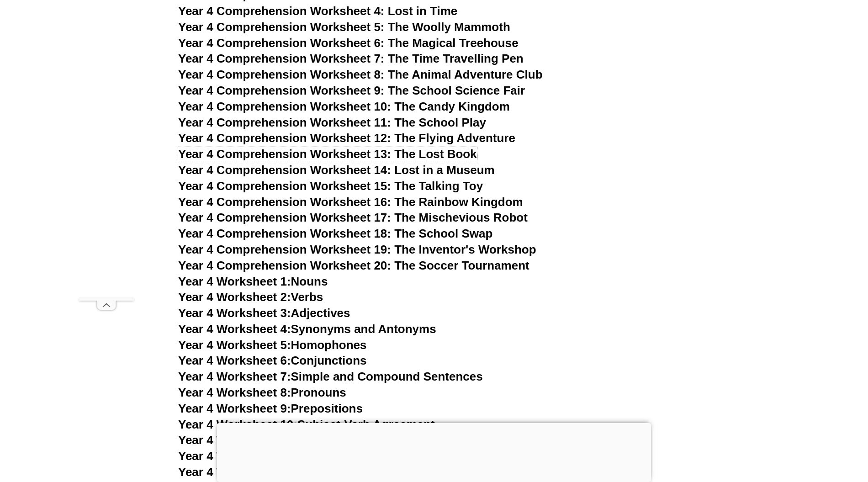 This screenshot has width=868, height=482. Describe the element at coordinates (353, 217) in the screenshot. I see `a: Year 4 Comprehension Worksheet 17: The Mischevious Robot` at that location.